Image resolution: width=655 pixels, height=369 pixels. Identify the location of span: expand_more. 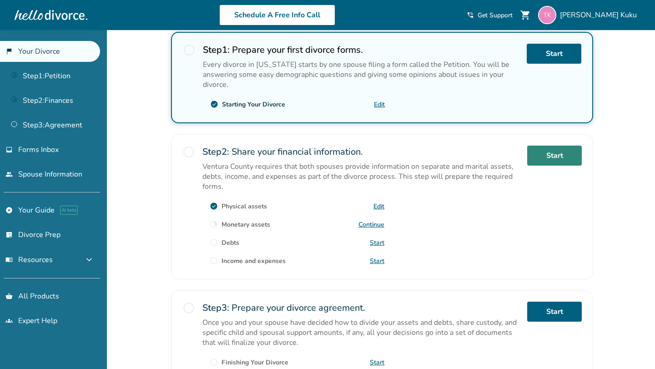
(89, 260).